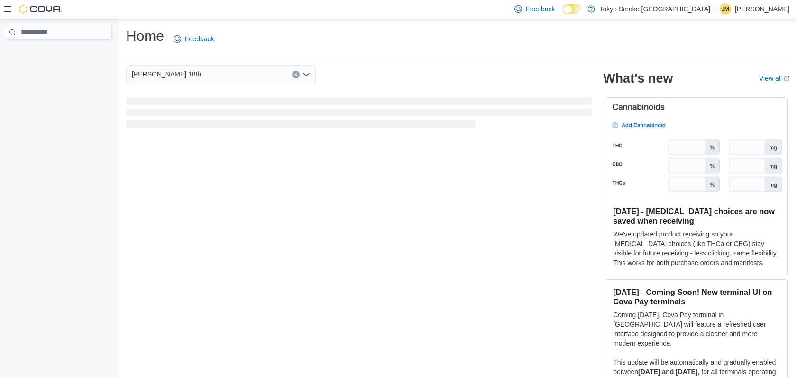 Image resolution: width=797 pixels, height=378 pixels. Describe the element at coordinates (59, 53) in the screenshot. I see `nav: Complex example` at that location.